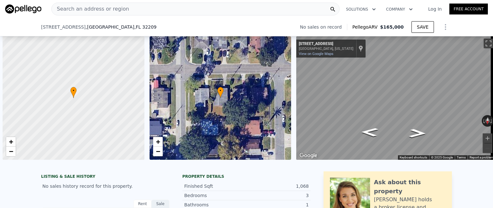  What do you see at coordinates (247, 176) in the screenshot?
I see `div: Property details` at bounding box center [247, 176].